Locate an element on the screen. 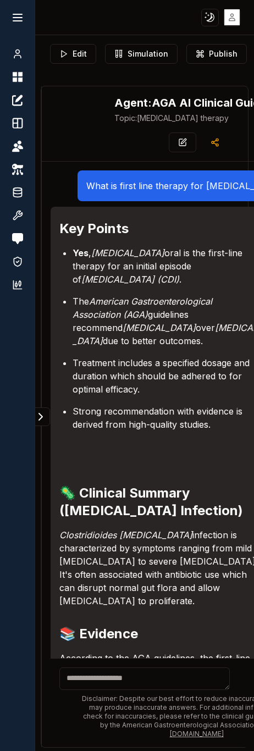 The image size is (254, 751). a: Edit is located at coordinates (73, 54).